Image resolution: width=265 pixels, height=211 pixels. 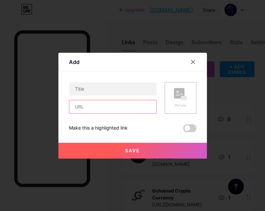 I want to click on div: Make this a highlighted link, so click(x=98, y=128).